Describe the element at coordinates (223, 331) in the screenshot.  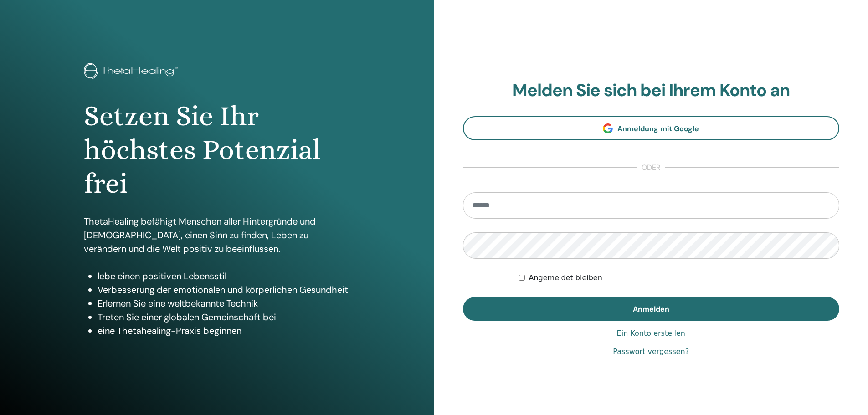
I see `li: eine Thetahealing-Praxis beginnen` at that location.